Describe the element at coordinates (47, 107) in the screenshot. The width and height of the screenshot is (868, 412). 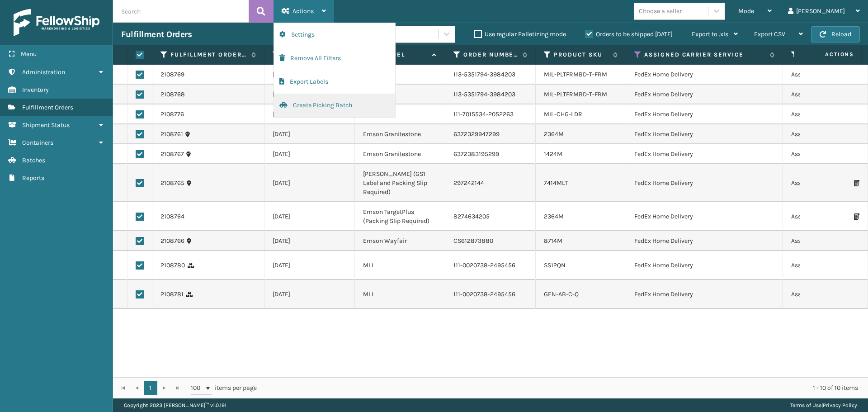
I see `span: Fulfillment Orders` at that location.